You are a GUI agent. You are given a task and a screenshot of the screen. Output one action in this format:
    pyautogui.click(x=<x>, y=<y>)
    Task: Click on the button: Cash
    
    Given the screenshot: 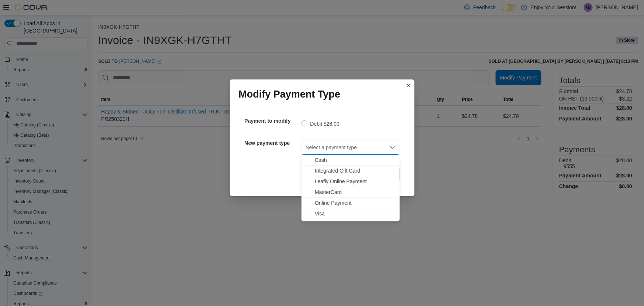 What is the action you would take?
    pyautogui.click(x=351, y=160)
    